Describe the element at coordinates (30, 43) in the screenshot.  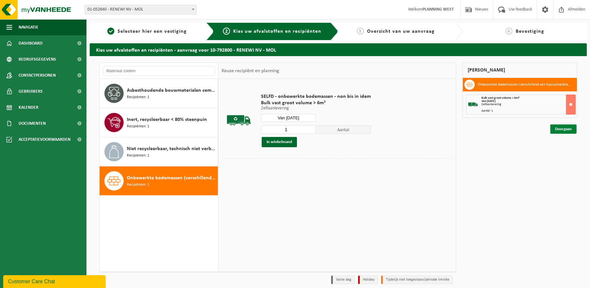
I see `span: Dashboard` at that location.